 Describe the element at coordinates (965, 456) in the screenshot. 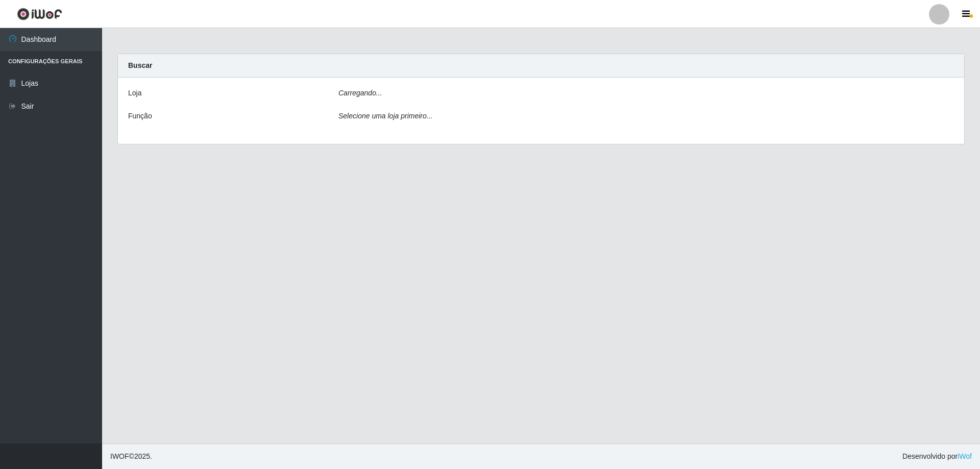

I see `a: iWof` at that location.